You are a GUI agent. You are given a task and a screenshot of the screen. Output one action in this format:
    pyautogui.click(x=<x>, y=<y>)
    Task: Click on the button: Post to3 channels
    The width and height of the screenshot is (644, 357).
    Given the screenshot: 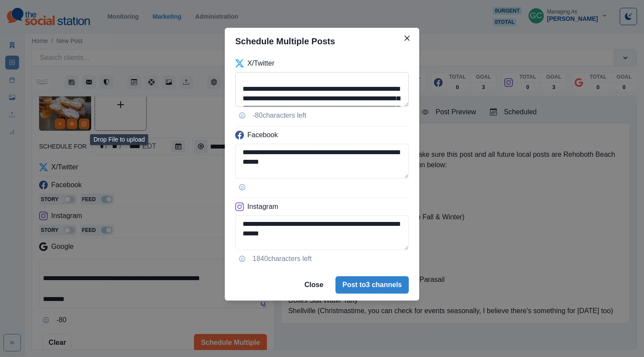 What is the action you would take?
    pyautogui.click(x=372, y=284)
    